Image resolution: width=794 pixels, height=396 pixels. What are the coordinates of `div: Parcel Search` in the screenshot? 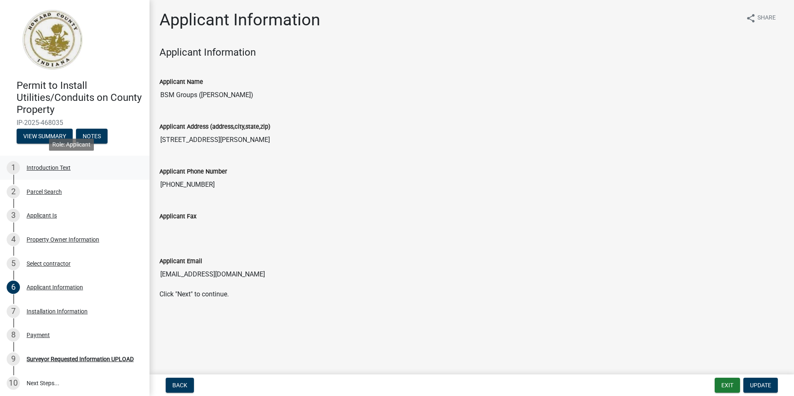 It's located at (44, 192).